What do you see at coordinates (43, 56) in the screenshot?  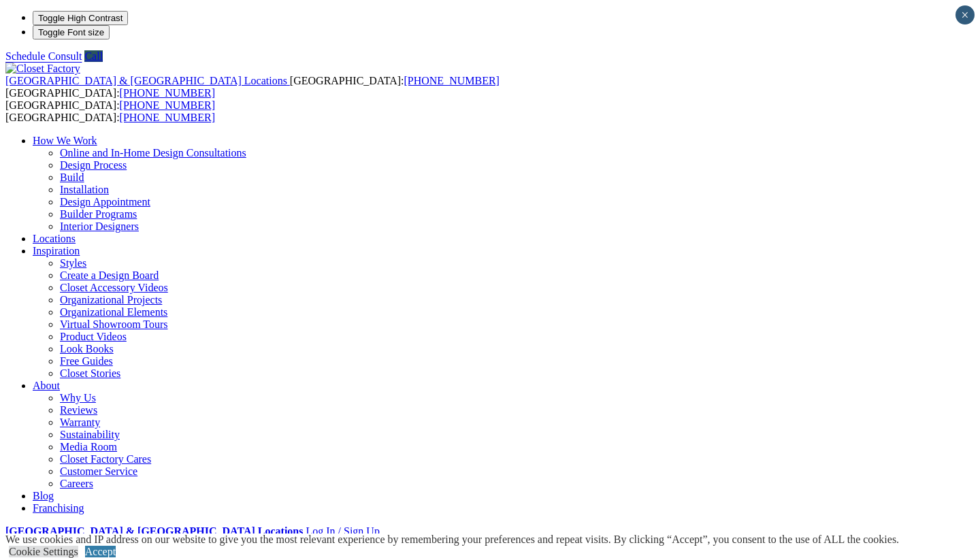 I see `a: Schedule Consult` at bounding box center [43, 56].